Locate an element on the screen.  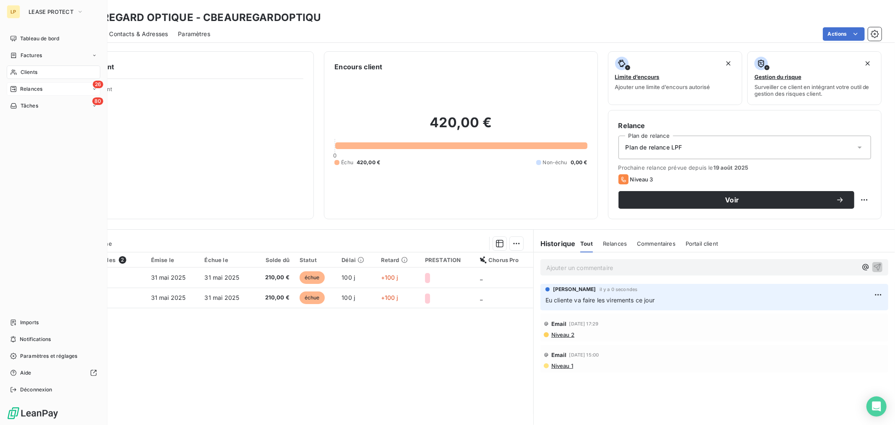
span: Ajouter une limite d’encours autorisé is located at coordinates (663, 87).